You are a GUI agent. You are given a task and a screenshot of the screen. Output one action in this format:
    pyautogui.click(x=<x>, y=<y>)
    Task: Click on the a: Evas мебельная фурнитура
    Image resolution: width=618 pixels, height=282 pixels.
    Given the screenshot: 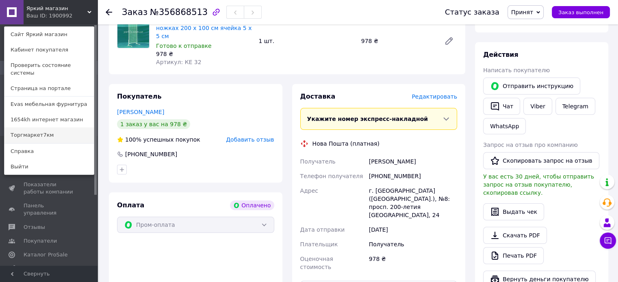 What is the action you would take?
    pyautogui.click(x=49, y=104)
    